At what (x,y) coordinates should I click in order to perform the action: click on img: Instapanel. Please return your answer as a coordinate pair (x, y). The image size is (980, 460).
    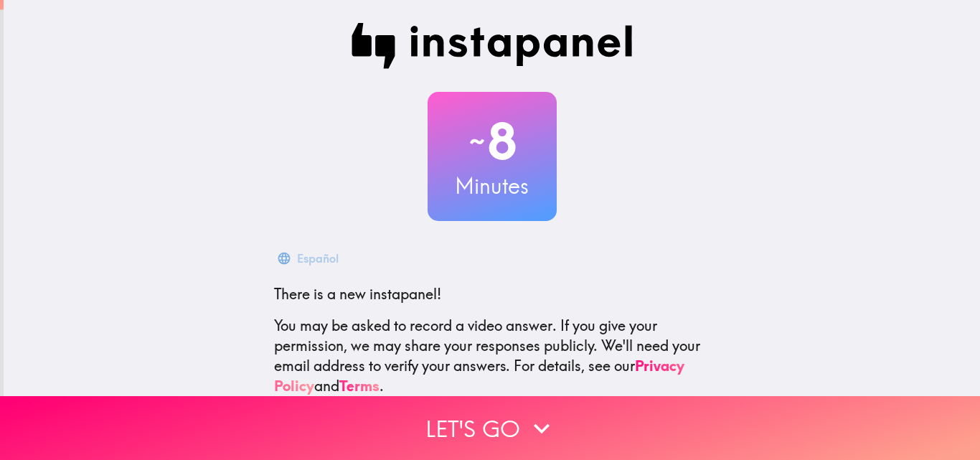
    Looking at the image, I should click on (492, 46).